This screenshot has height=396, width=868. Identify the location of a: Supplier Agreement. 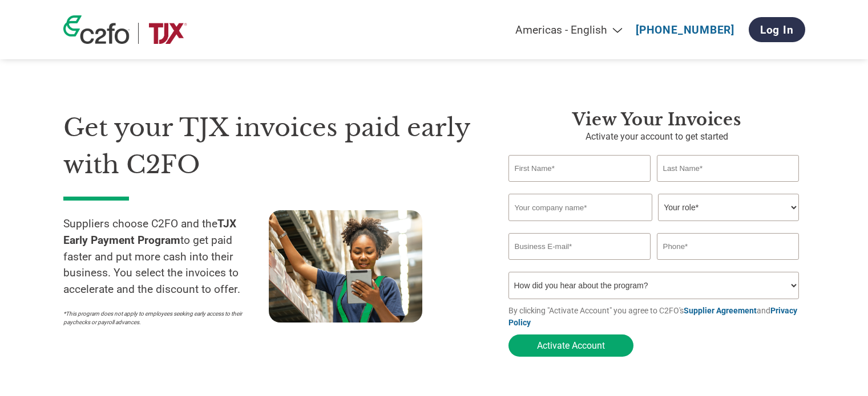
(720, 311).